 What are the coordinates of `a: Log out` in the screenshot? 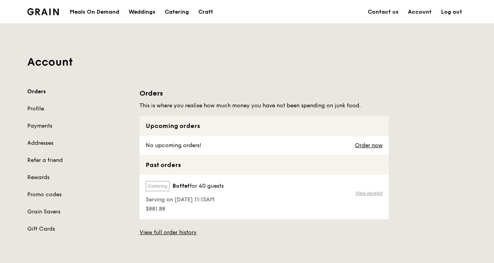 It's located at (452, 12).